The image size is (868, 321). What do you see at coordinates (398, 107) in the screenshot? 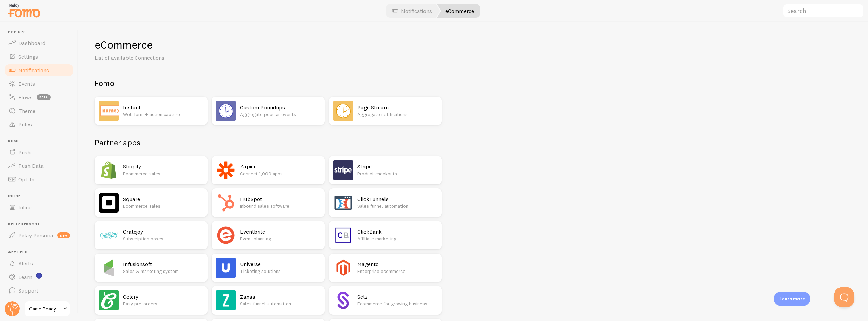
I see `h2: Page Stream` at bounding box center [398, 107].